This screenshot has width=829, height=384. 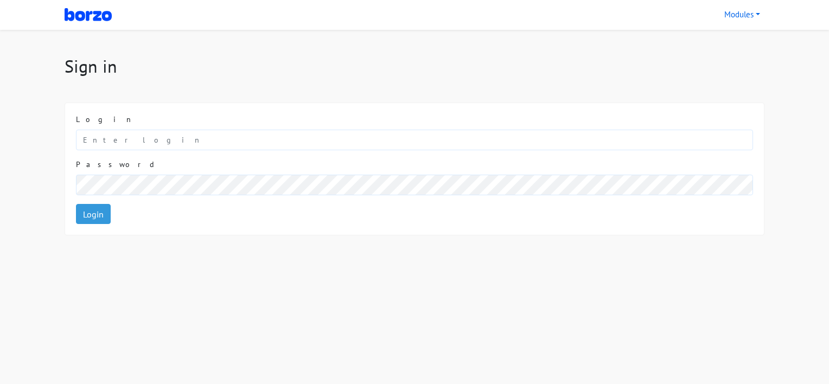 I want to click on img: Borzo - Fast and flexible intra-city delivery for businesses and individuals, so click(x=88, y=15).